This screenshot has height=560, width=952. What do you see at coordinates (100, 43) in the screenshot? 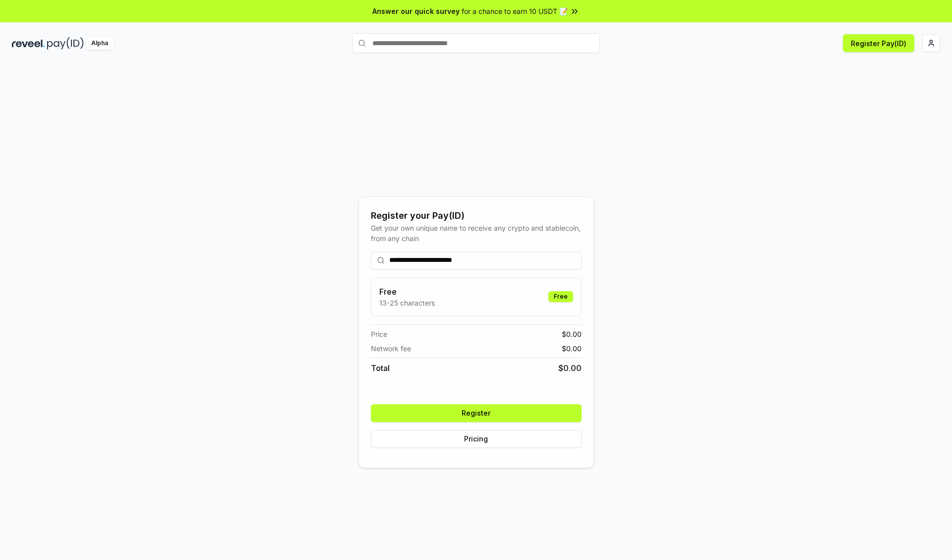
I see `div: Alpha` at bounding box center [100, 43].